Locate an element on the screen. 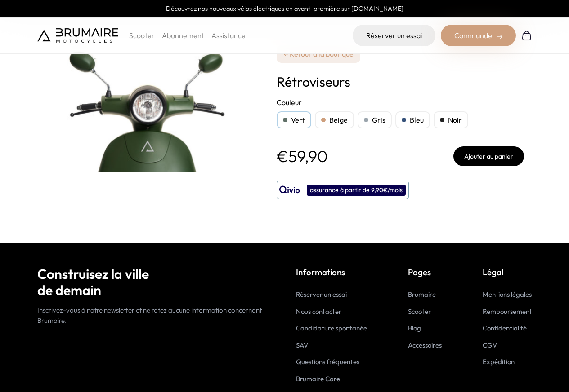 The width and height of the screenshot is (569, 392). div: assurance à partir de 9,90€/mois is located at coordinates (356, 190).